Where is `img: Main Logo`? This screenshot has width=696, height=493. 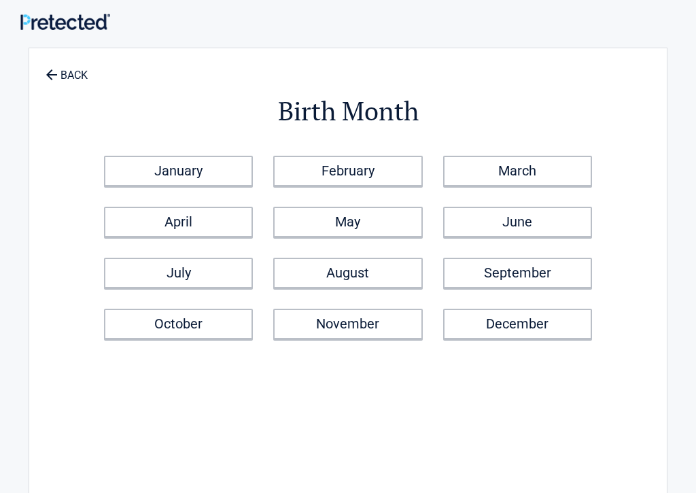 img: Main Logo is located at coordinates (65, 22).